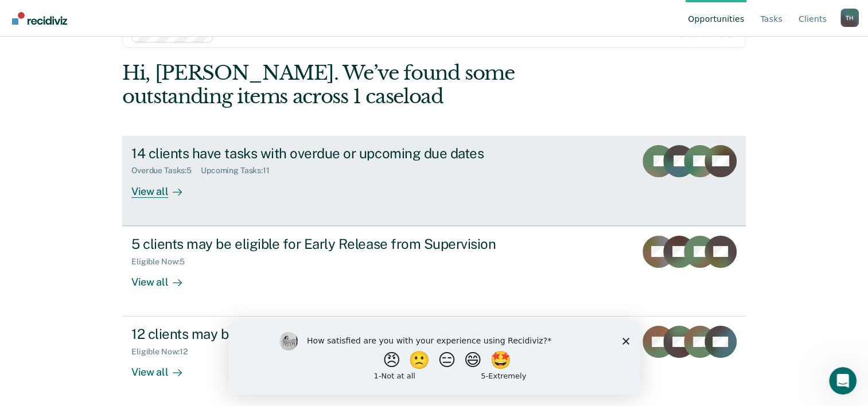 The height and width of the screenshot is (406, 868). I want to click on div: Overdue Tasks : 5, so click(166, 170).